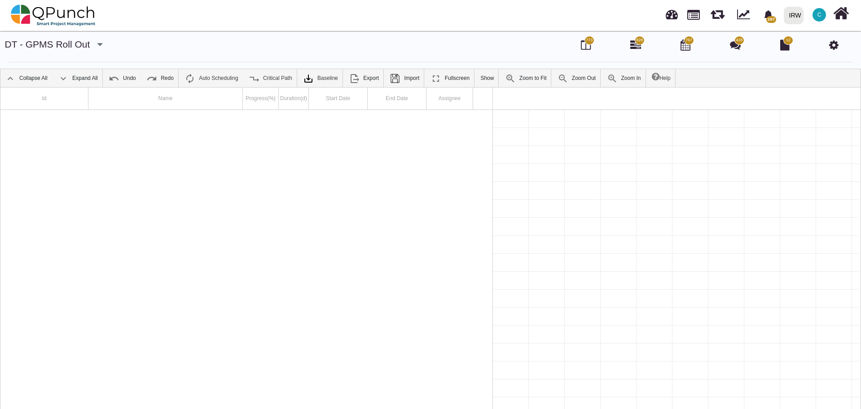 The height and width of the screenshot is (409, 861). Describe the element at coordinates (270, 78) in the screenshot. I see `a: Critical Path` at that location.